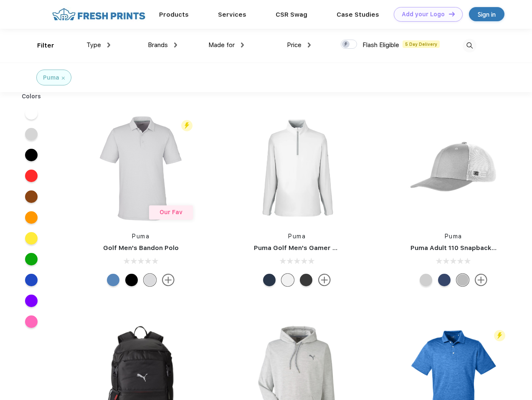 The image size is (532, 400). What do you see at coordinates (98, 14) in the screenshot?
I see `img: fo%20logo%202.webp` at bounding box center [98, 14].